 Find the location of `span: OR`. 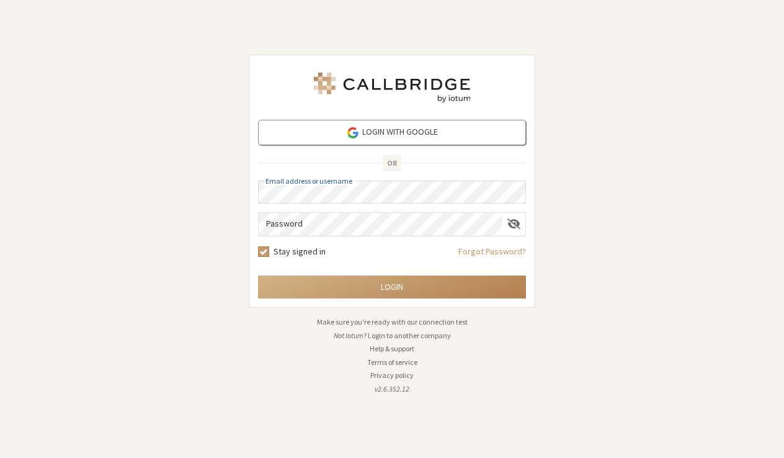

span: OR is located at coordinates (392, 163).